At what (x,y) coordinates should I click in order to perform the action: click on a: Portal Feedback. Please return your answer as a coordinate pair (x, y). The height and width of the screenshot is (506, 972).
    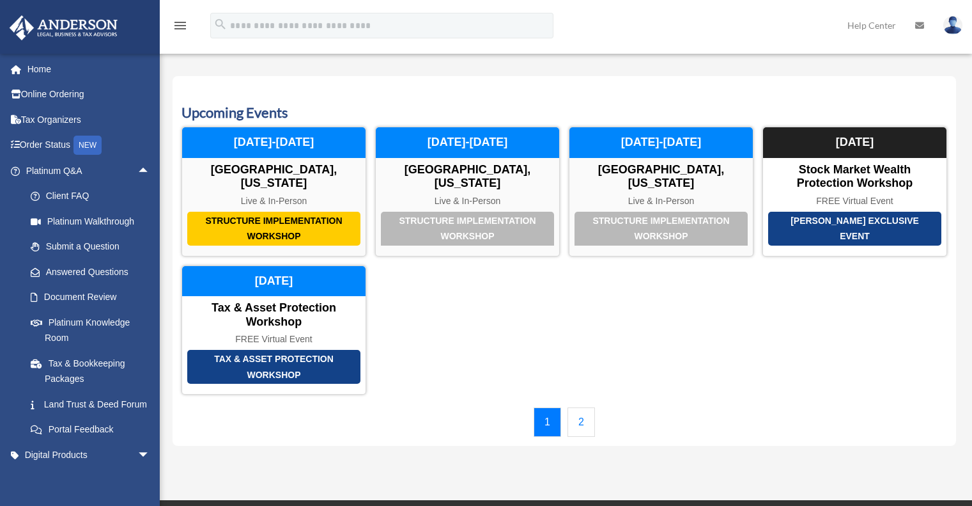
    Looking at the image, I should click on (93, 430).